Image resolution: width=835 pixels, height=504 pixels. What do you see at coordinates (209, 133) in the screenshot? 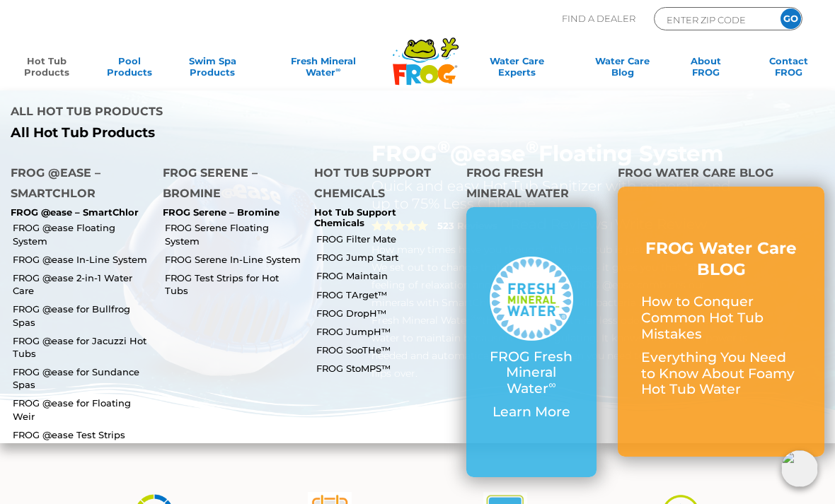
I see `a: All Hot Tub Products` at bounding box center [209, 133].